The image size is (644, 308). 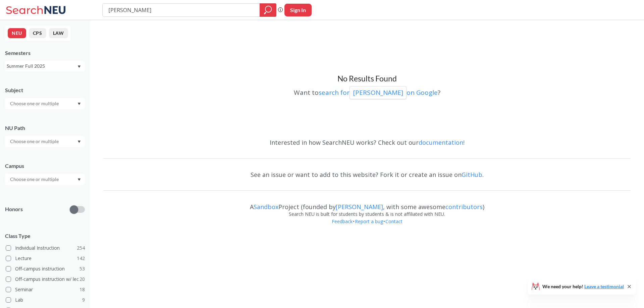 What do you see at coordinates (38, 33) in the screenshot?
I see `button: CPS` at bounding box center [38, 33].